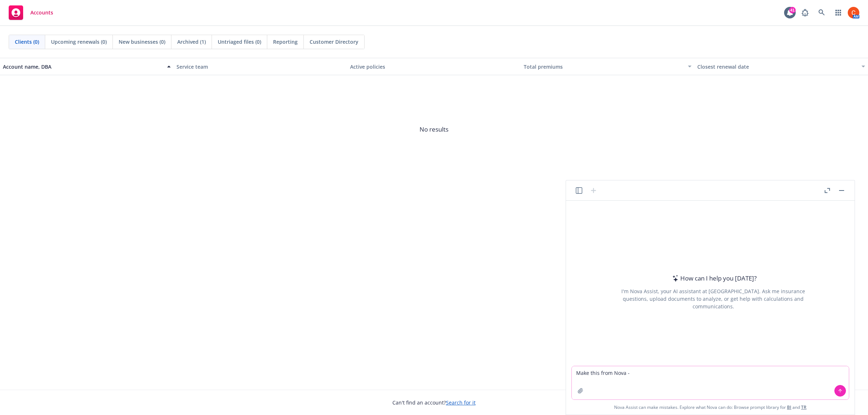  Describe the element at coordinates (781, 67) in the screenshot. I see `button: Closest renewal date` at that location.